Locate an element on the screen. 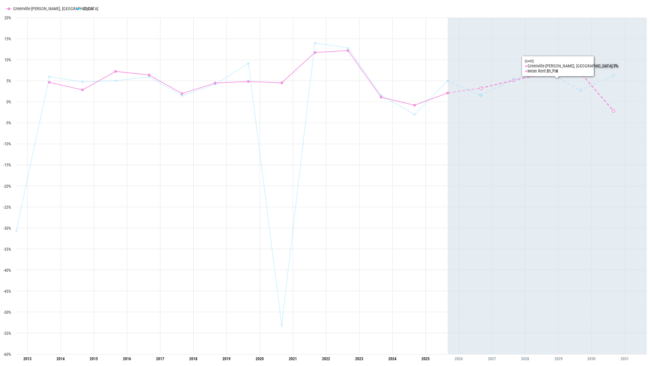 The height and width of the screenshot is (366, 650). path: Saturday, 29 Aug, 19:00, 7.22. Greenville-Anderson-Mauldin, SC. is located at coordinates (116, 71).